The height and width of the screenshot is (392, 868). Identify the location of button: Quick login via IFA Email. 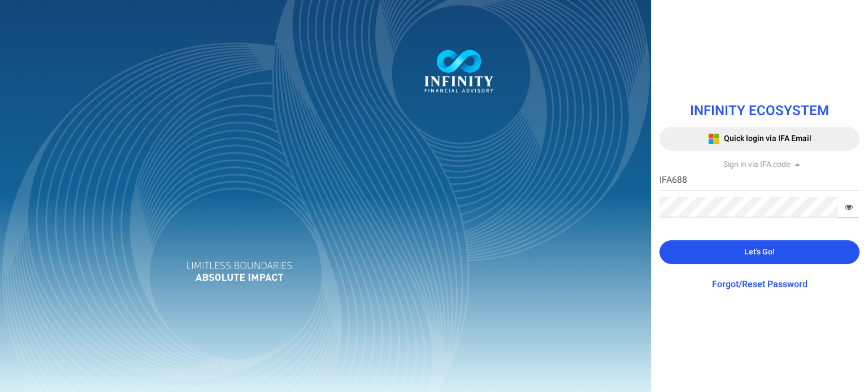
(759, 139).